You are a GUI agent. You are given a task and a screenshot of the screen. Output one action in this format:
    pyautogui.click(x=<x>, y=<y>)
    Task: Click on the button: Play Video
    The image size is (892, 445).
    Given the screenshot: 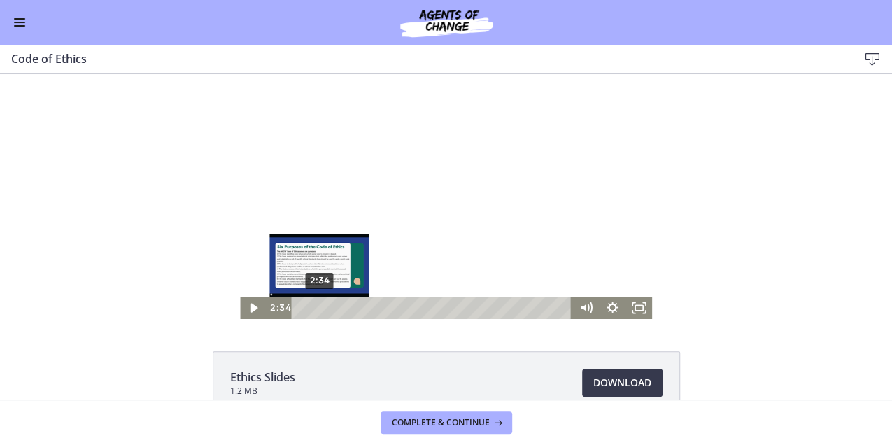 What is the action you would take?
    pyautogui.click(x=253, y=246)
    